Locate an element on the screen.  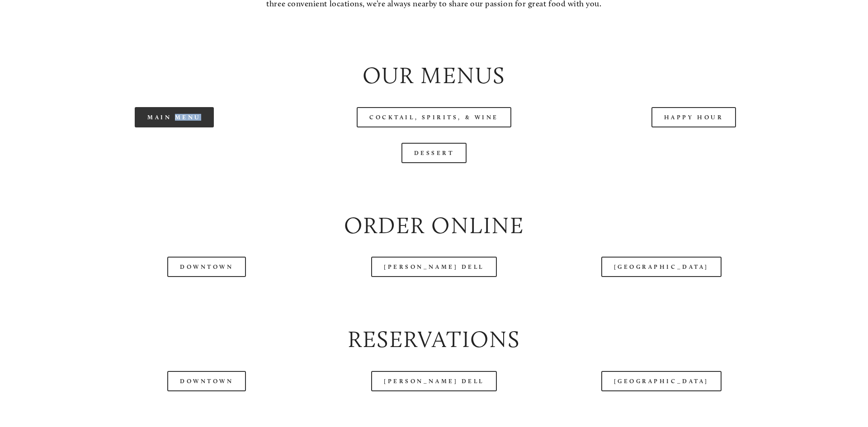
a: Cocktail, Spirits, & Wine is located at coordinates (434, 117).